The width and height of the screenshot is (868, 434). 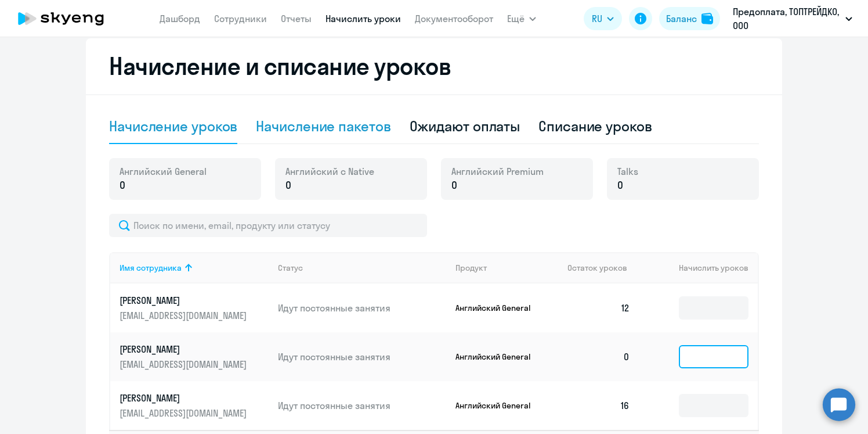 I want to click on a: Балансbalance, so click(x=689, y=19).